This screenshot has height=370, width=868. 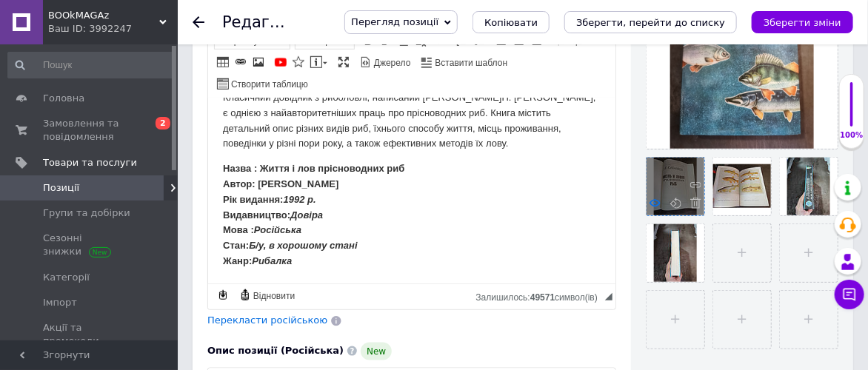 What do you see at coordinates (851, 135) in the screenshot?
I see `div: 100%` at bounding box center [851, 135].